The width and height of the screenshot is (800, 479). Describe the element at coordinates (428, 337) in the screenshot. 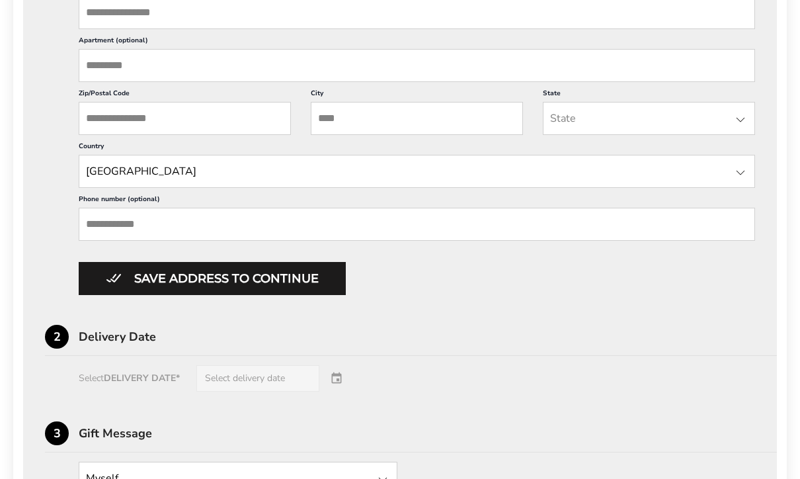

I see `div: Delivery Date` at that location.